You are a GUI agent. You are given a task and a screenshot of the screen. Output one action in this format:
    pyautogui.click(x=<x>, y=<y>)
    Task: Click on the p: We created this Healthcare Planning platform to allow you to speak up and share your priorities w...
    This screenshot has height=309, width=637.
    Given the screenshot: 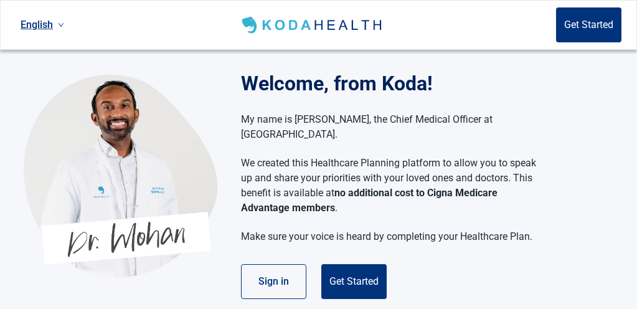 What is the action you would take?
    pyautogui.click(x=389, y=186)
    